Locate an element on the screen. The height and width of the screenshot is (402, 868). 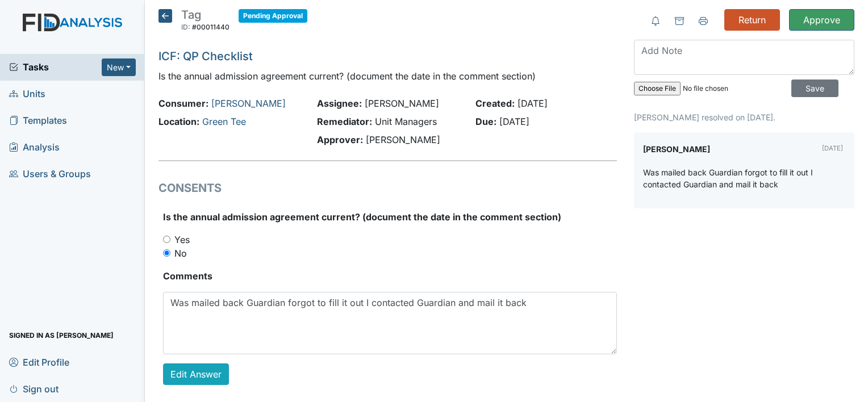
span: Templates is located at coordinates (38, 121).